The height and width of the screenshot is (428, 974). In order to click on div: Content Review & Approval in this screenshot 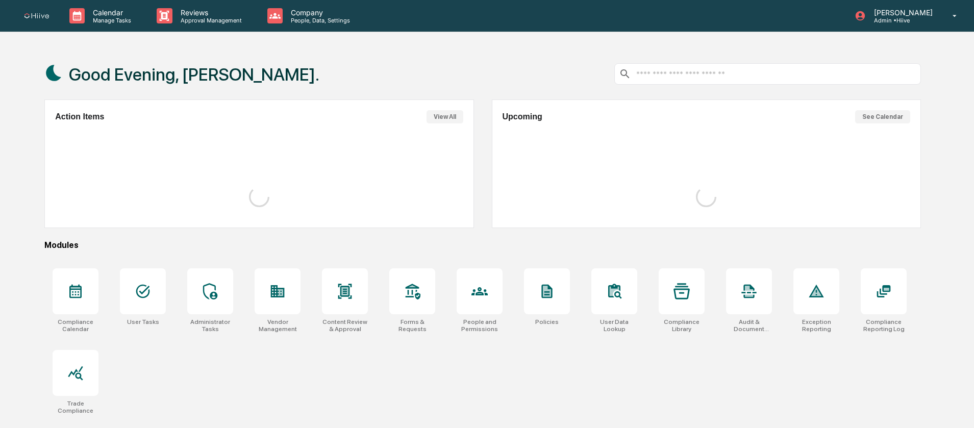, I will do `click(345, 325)`.